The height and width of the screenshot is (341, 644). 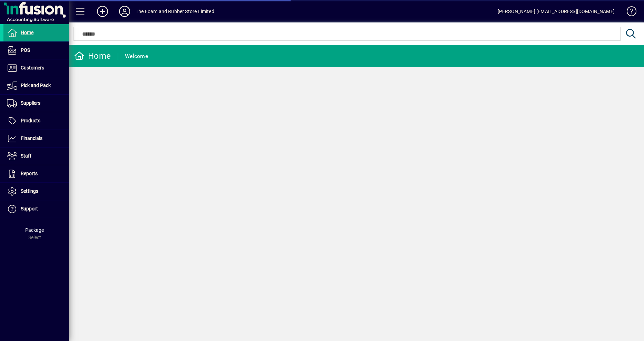 I want to click on span: Staff, so click(x=26, y=156).